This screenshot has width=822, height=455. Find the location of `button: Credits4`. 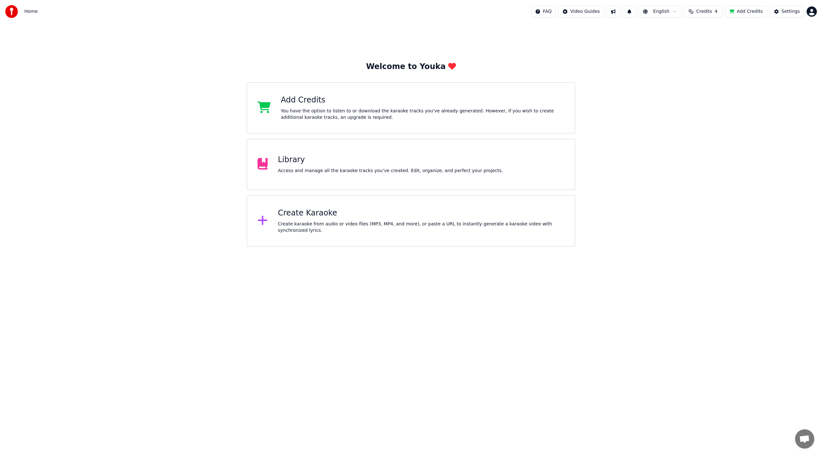

button: Credits4 is located at coordinates (703, 12).